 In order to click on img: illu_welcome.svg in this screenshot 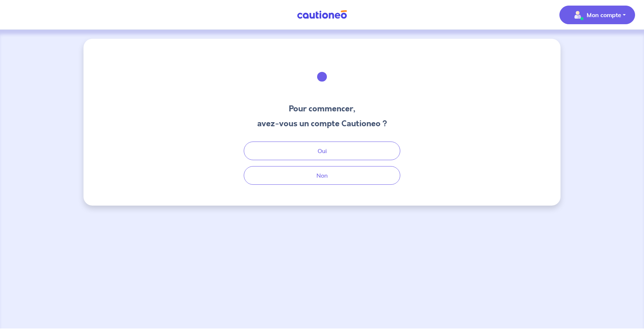, I will do `click(322, 76)`.